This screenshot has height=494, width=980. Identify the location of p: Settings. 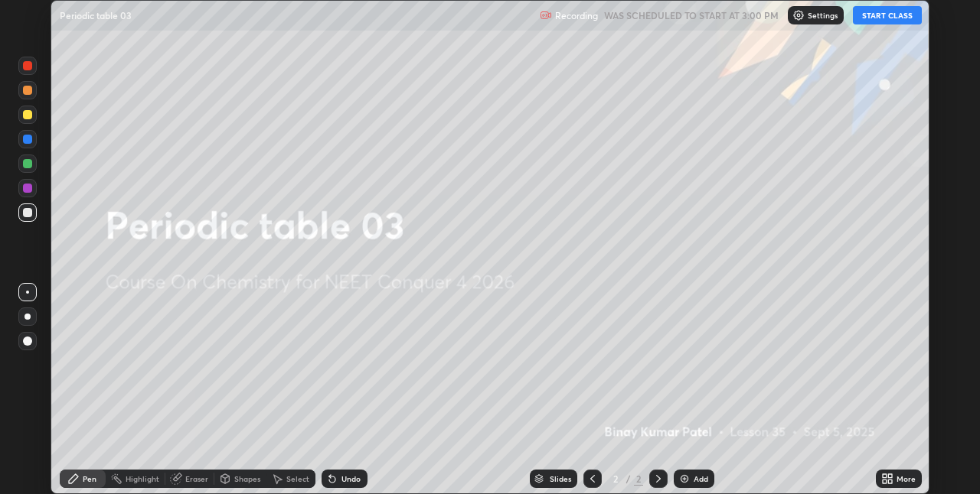
(822, 16).